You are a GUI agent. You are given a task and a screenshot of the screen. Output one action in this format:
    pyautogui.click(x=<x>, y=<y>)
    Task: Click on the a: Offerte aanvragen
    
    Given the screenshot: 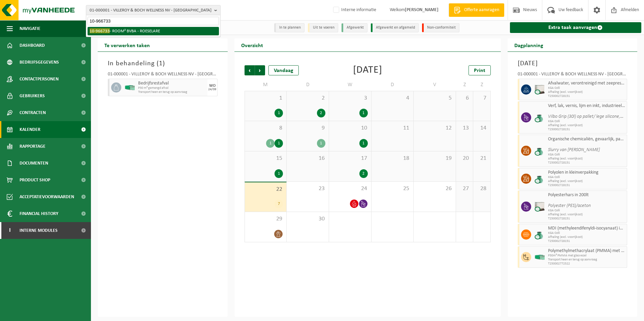 What is the action you would take?
    pyautogui.click(x=476, y=10)
    